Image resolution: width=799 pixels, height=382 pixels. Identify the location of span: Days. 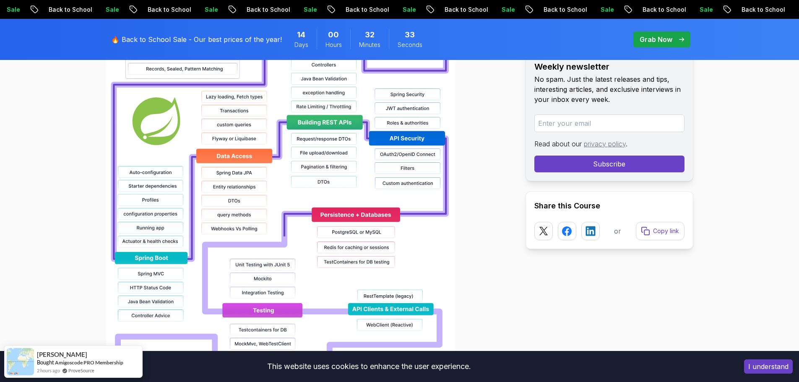
(301, 45).